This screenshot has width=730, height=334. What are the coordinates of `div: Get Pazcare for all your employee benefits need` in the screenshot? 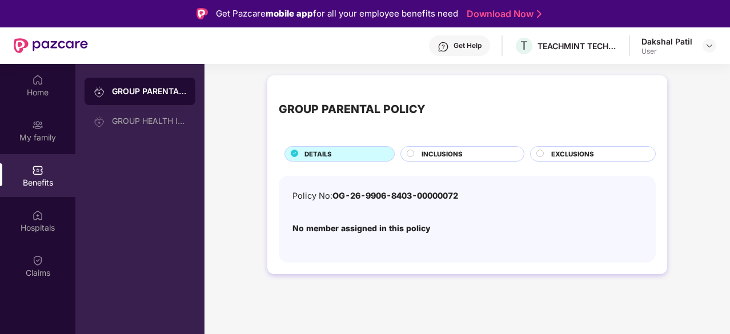 It's located at (337, 14).